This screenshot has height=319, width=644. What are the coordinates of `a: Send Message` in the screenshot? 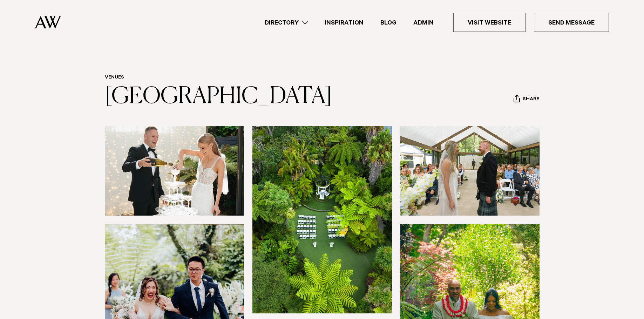 It's located at (571, 23).